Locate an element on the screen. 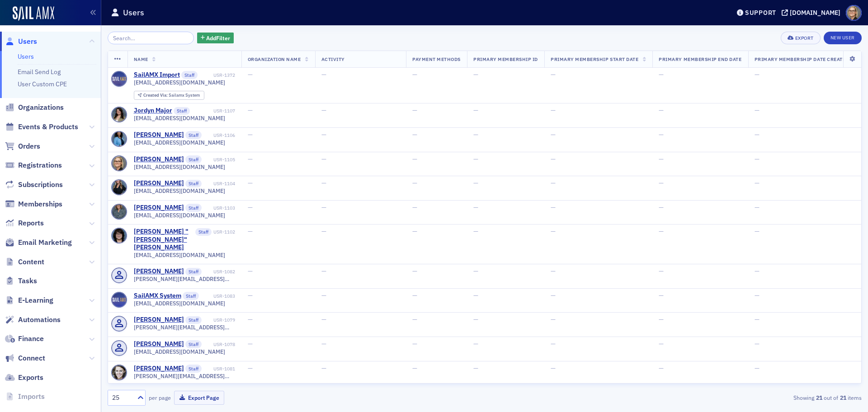  a: Subscriptions is located at coordinates (33, 185).